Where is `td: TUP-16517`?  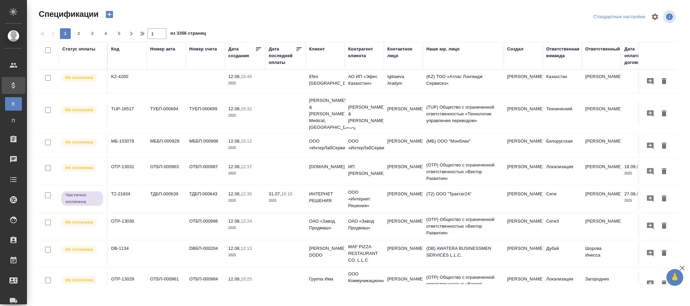 td: TUP-16517 is located at coordinates (127, 114).